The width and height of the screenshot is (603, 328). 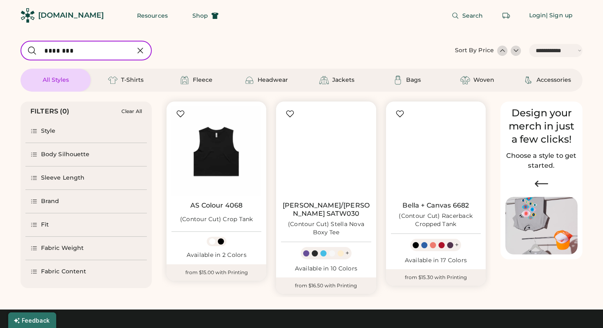 What do you see at coordinates (507, 16) in the screenshot?
I see `button: Retrieve an order` at bounding box center [507, 16].